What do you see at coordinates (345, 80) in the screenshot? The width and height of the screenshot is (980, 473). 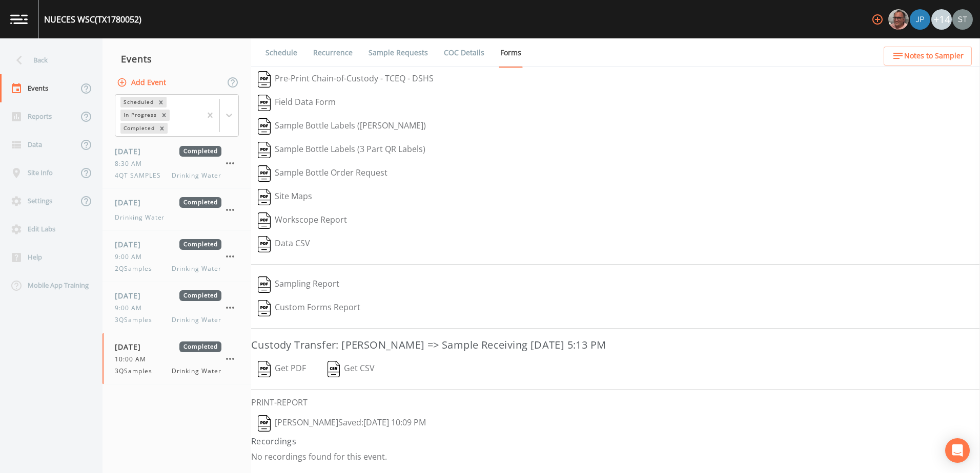 I see `button: Pre-Print Chain-of-Custody - TCEQ - DSHS` at bounding box center [345, 80].